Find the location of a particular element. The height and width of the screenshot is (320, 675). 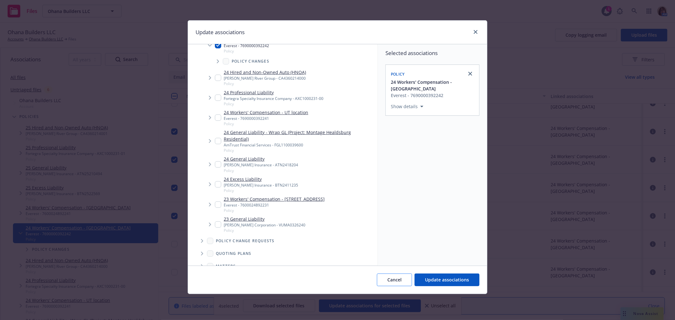

a: 24 Excess Liability is located at coordinates (261, 179).